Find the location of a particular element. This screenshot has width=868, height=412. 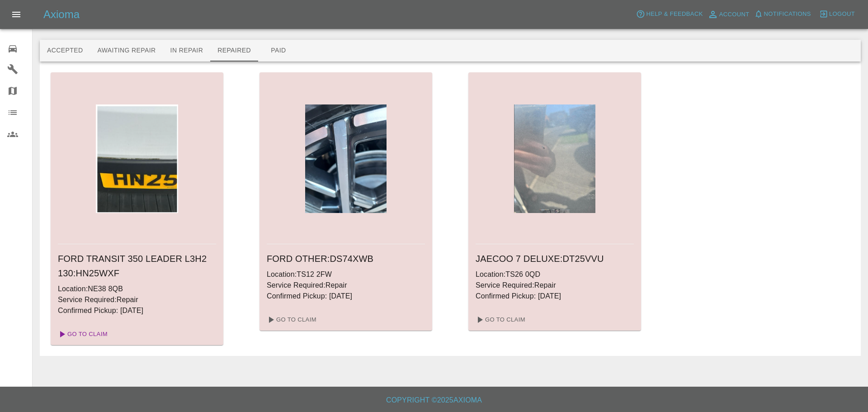

h5: Axioma is located at coordinates (61, 14).